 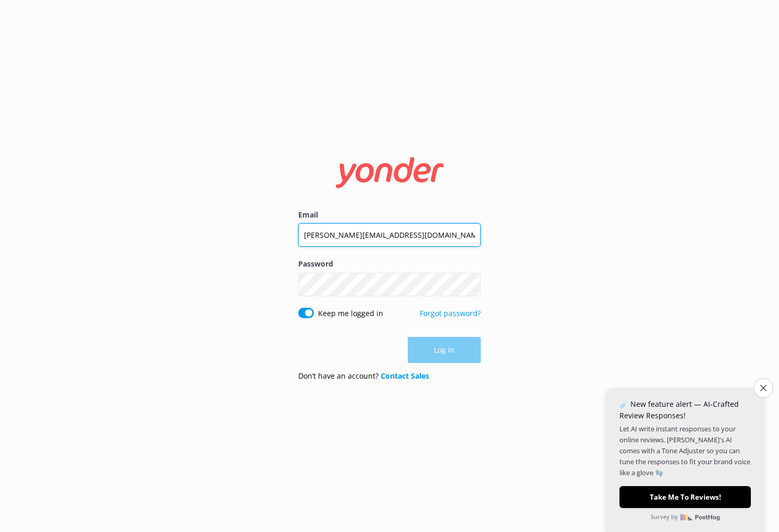 I want to click on label: Password, so click(x=390, y=264).